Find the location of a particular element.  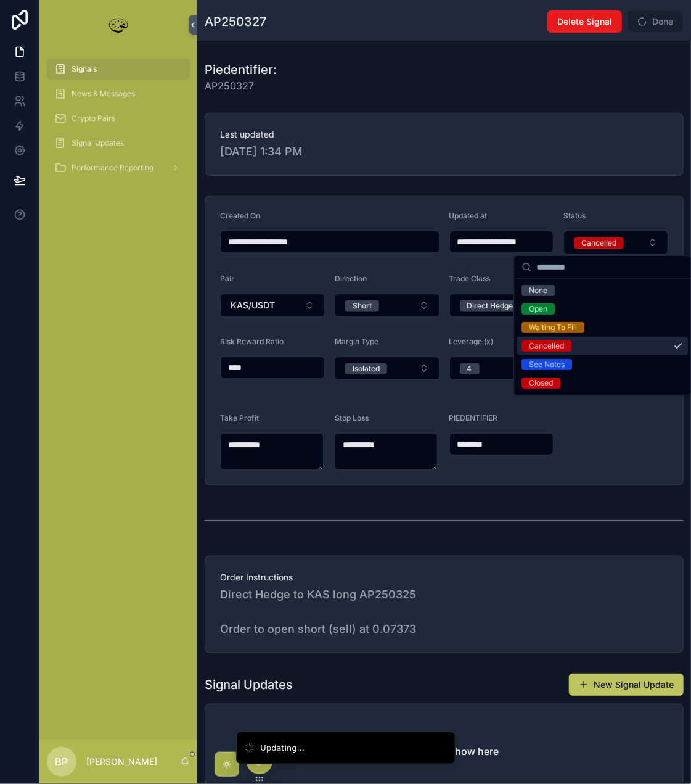

a: News & Messages is located at coordinates (118, 94).